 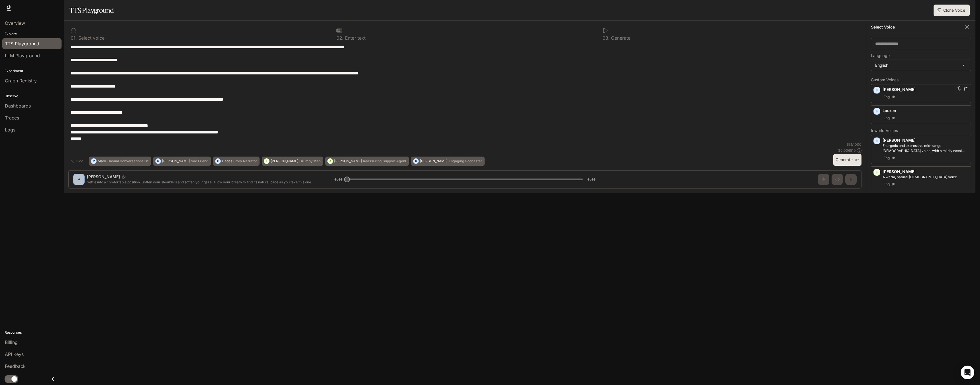 I want to click on div: H, so click(x=218, y=161).